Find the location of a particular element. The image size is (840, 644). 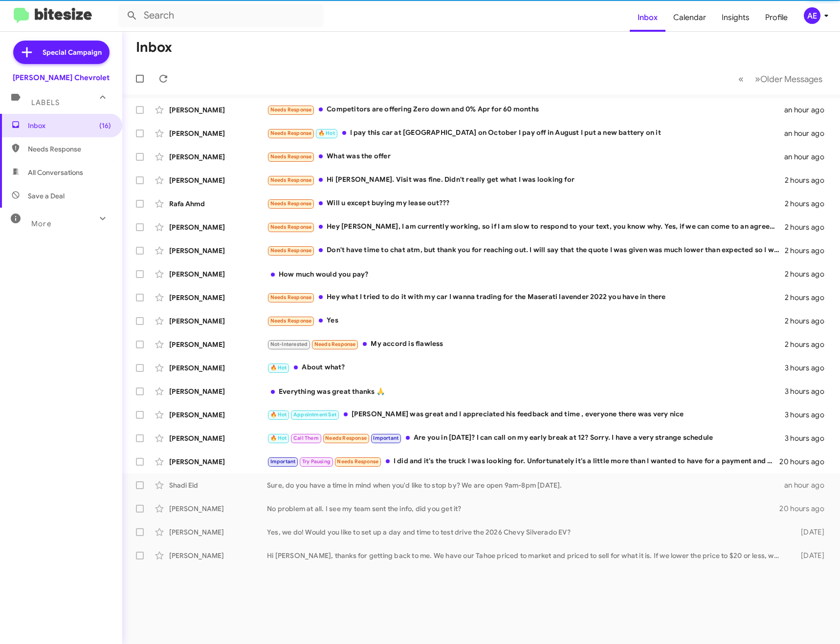

span: Appointment Set is located at coordinates (314, 414).